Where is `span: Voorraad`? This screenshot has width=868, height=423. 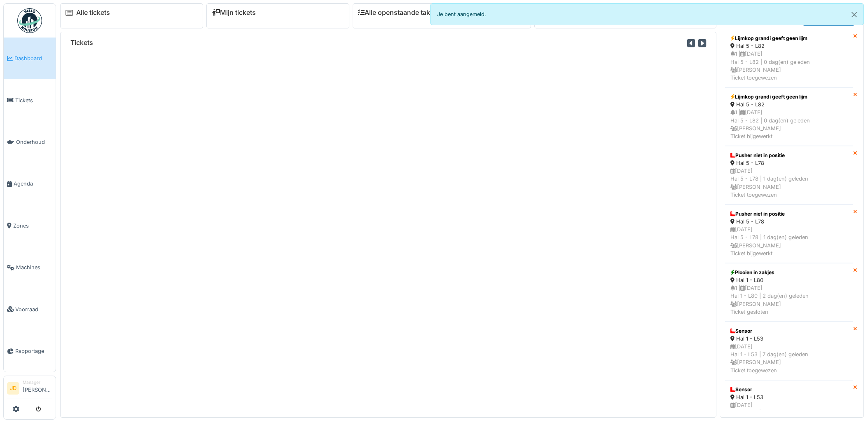
span: Voorraad is located at coordinates (34, 309).